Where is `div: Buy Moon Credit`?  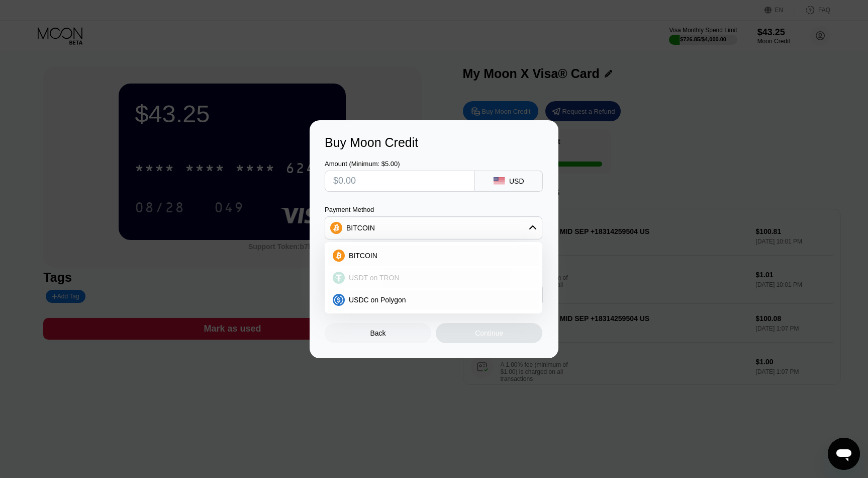 div: Buy Moon Credit is located at coordinates (434, 142).